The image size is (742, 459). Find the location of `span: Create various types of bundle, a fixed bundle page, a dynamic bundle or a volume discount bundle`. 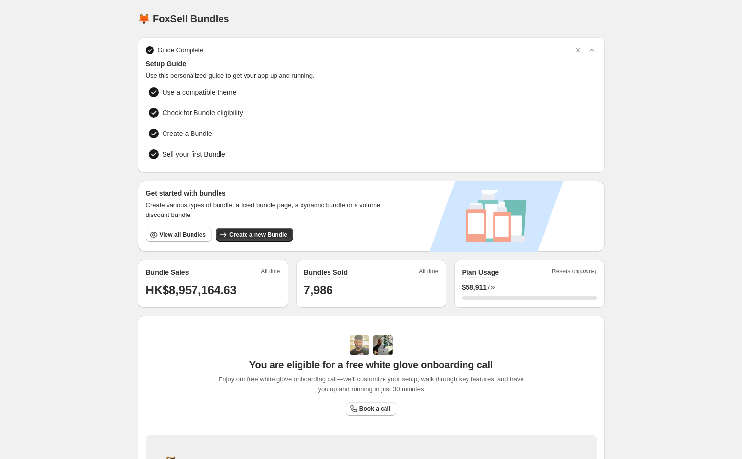

span: Create various types of bundle, a fixed bundle page, a dynamic bundle or a volume discount bundle is located at coordinates (267, 210).